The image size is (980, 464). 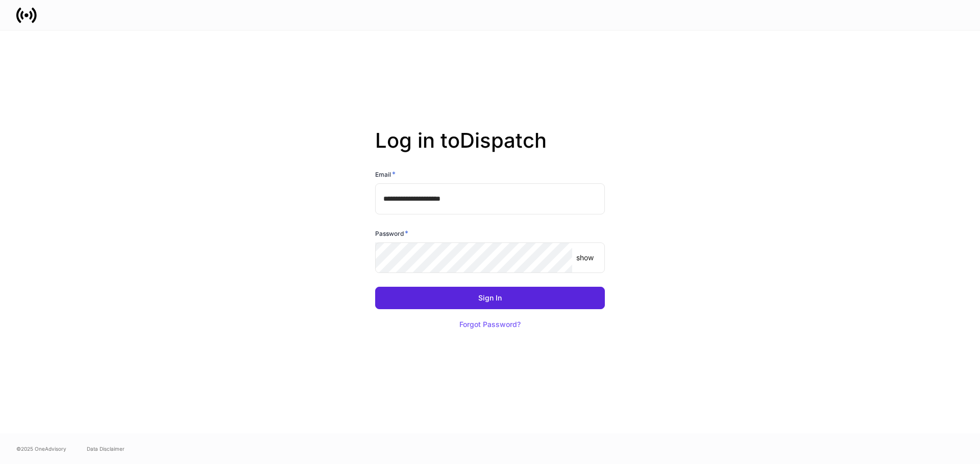 What do you see at coordinates (490, 299) in the screenshot?
I see `button: Sign In` at bounding box center [490, 299].